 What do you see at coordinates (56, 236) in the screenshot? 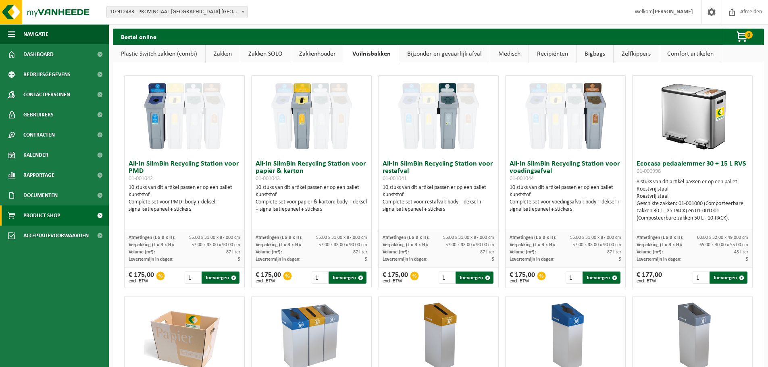
I see `span: Acceptatievoorwaarden` at bounding box center [56, 236].